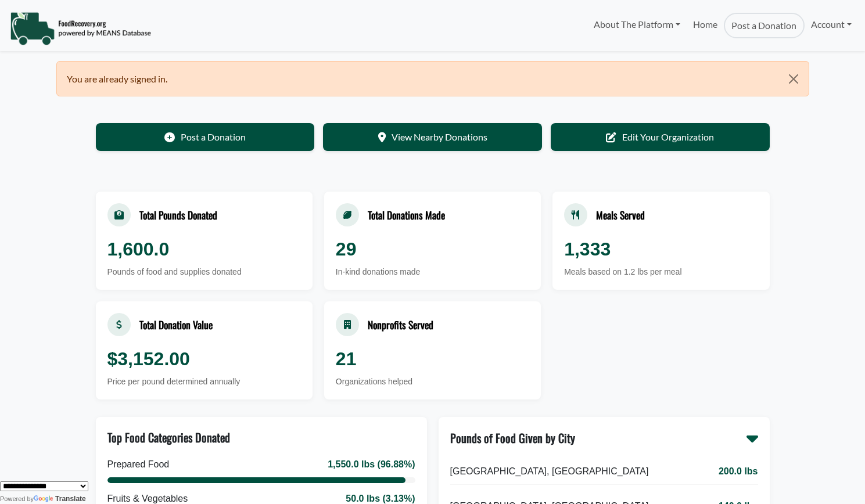 This screenshot has width=865, height=504. Describe the element at coordinates (432, 137) in the screenshot. I see `a: View Nearby Donations` at that location.